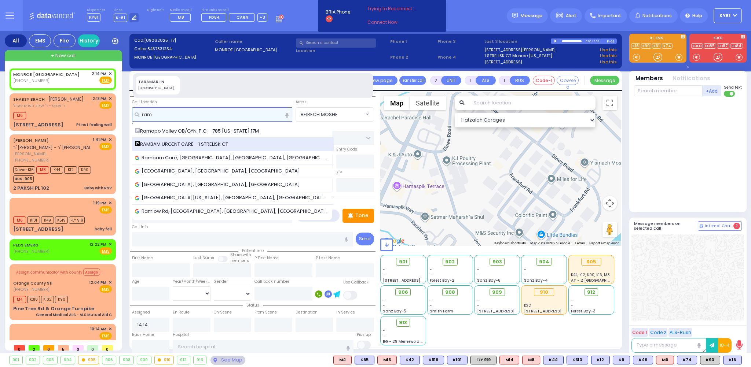 The height and width of the screenshot is (367, 751). I want to click on span: 906, so click(403, 292).